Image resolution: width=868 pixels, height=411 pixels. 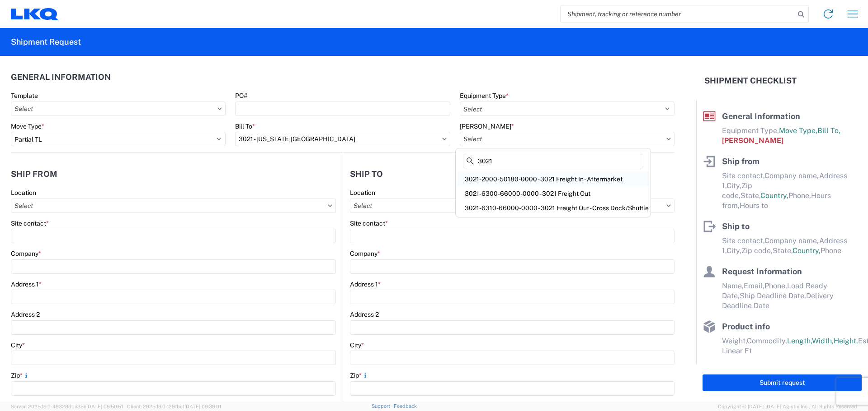 I want to click on span: Ship to, so click(x=735, y=226).